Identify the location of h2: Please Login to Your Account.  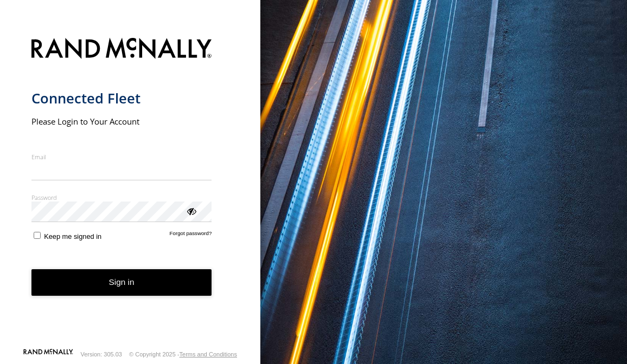
(122, 122).